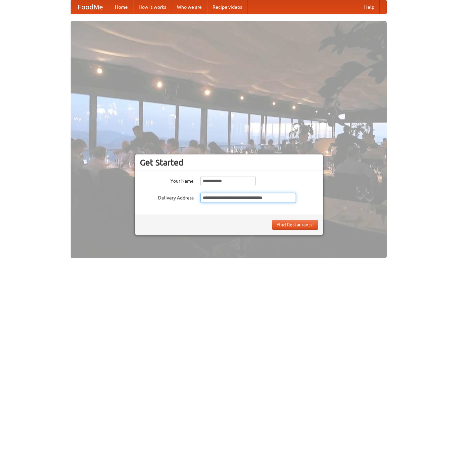  I want to click on a: Help, so click(370, 7).